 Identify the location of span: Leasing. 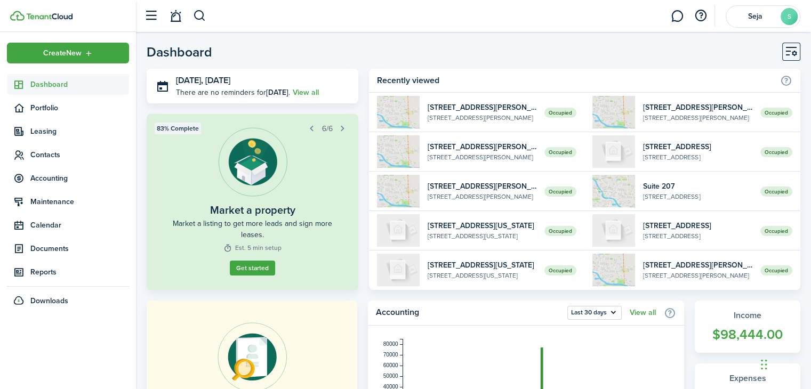
(79, 131).